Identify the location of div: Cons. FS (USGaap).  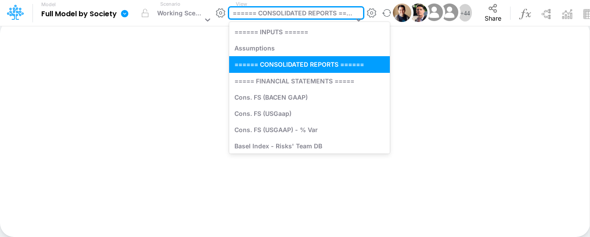
(310, 113).